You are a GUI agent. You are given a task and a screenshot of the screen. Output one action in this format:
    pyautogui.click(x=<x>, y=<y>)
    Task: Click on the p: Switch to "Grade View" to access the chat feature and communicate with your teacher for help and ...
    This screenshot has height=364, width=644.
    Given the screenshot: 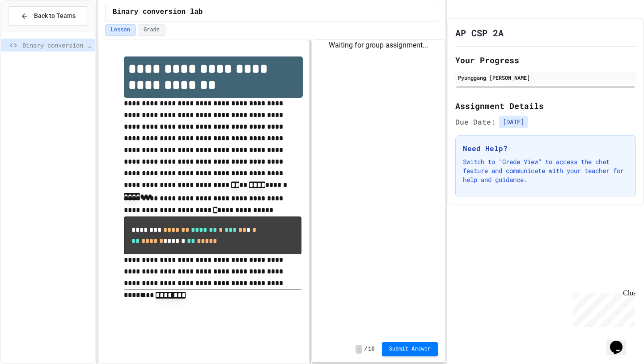 What is the action you would take?
    pyautogui.click(x=546, y=171)
    